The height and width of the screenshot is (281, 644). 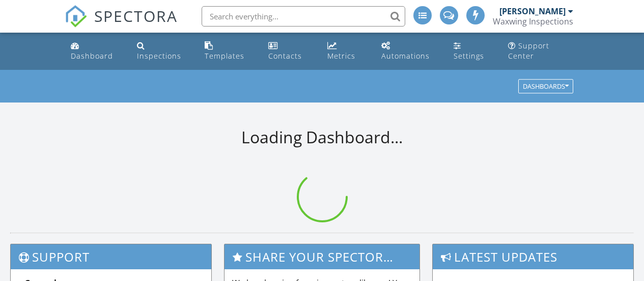 I want to click on span: SPECTORA, so click(x=136, y=16).